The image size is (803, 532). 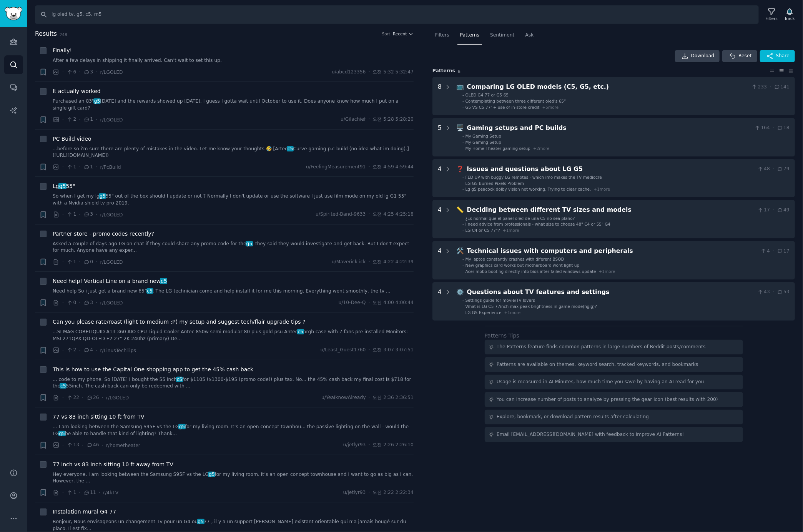 What do you see at coordinates (697, 56) in the screenshot?
I see `a: Download` at bounding box center [697, 56].